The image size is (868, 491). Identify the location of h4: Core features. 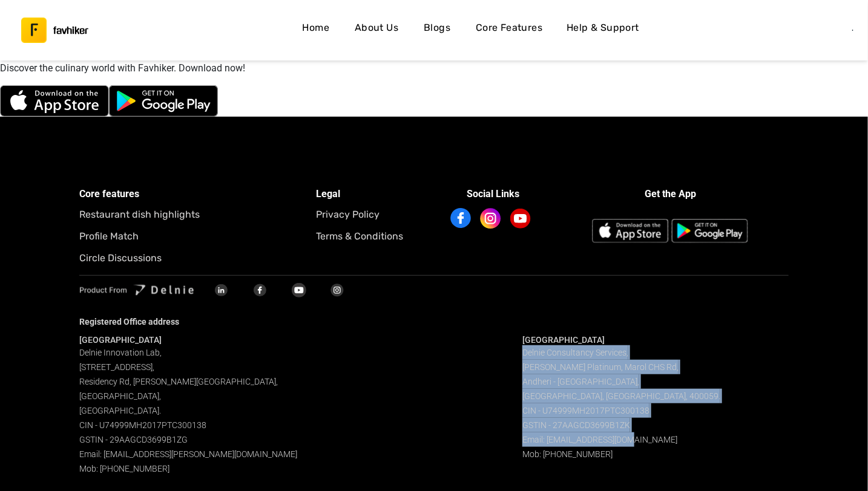
(198, 194).